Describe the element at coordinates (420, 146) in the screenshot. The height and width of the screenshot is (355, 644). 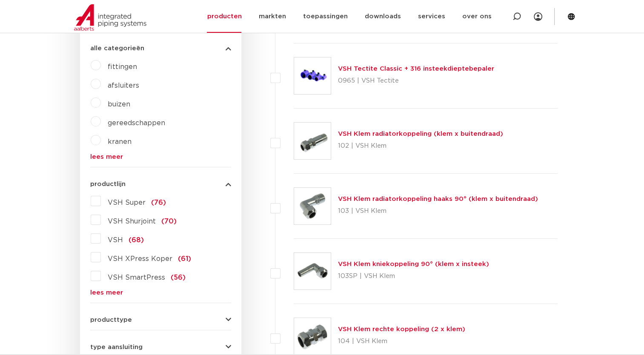
I see `p: 102 | VSH Klem` at that location.